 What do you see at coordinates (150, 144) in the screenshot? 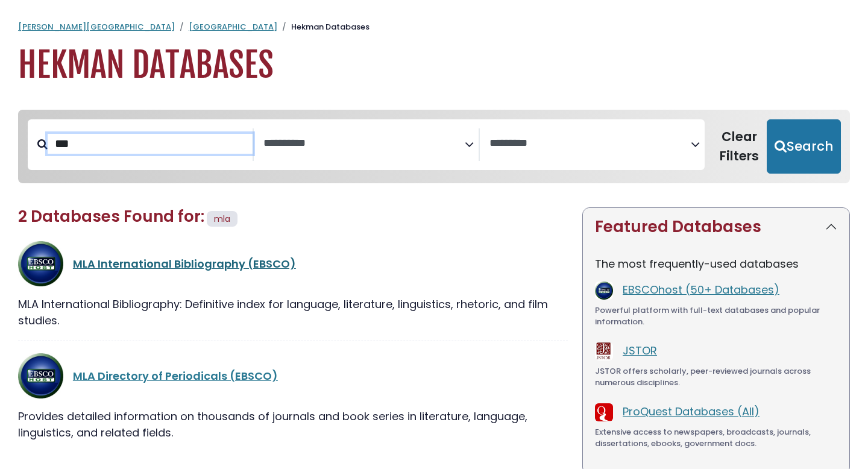
I see `input: Search database by title or keyword` at bounding box center [150, 144].